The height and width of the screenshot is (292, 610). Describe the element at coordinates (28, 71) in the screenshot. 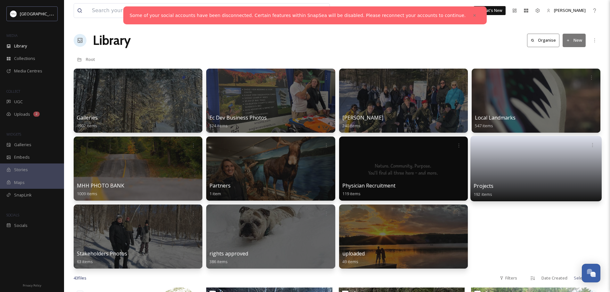

I see `span: Media Centres` at that location.